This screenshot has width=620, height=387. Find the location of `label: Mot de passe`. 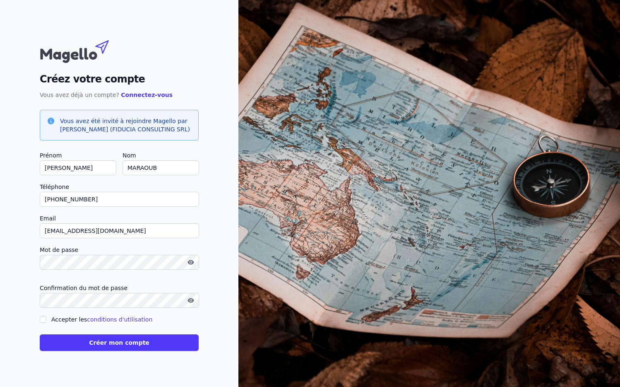

label: Mot de passe is located at coordinates (119, 250).